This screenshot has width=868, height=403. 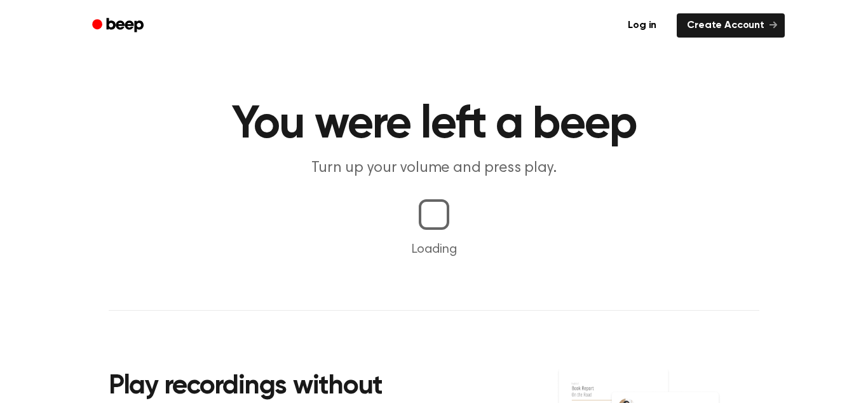 I want to click on p: Loading, so click(x=434, y=249).